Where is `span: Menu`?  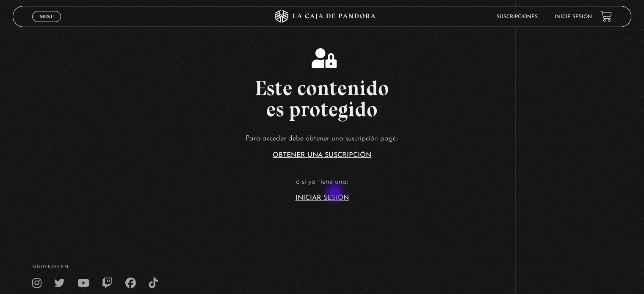 span: Menu is located at coordinates (46, 16).